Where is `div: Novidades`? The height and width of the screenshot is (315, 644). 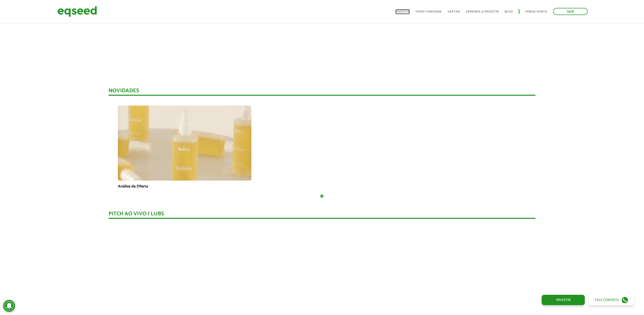
div: Novidades is located at coordinates (322, 92).